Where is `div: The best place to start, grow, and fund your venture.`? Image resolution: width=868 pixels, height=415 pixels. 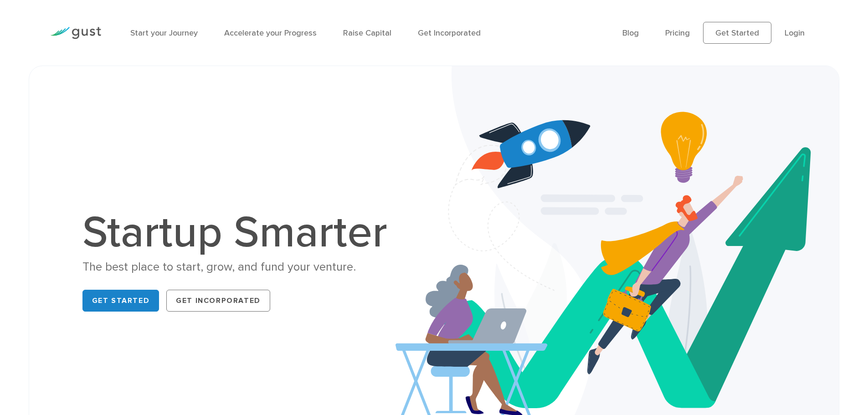
div: The best place to start, grow, and fund your venture. is located at coordinates (240, 267).